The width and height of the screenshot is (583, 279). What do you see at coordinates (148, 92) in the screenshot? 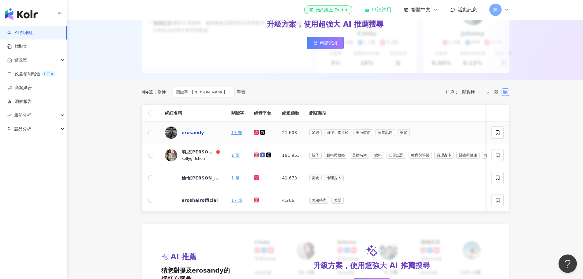
I see `div: 共 筆` at bounding box center [148, 92].